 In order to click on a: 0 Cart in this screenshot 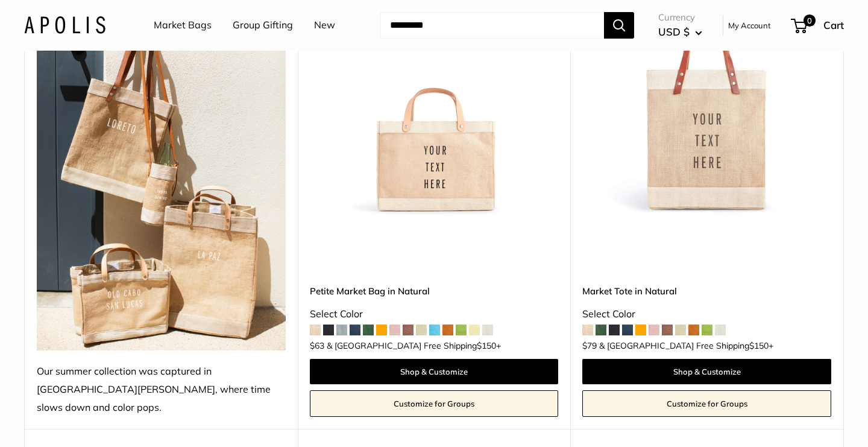, I will do `click(818, 25)`.